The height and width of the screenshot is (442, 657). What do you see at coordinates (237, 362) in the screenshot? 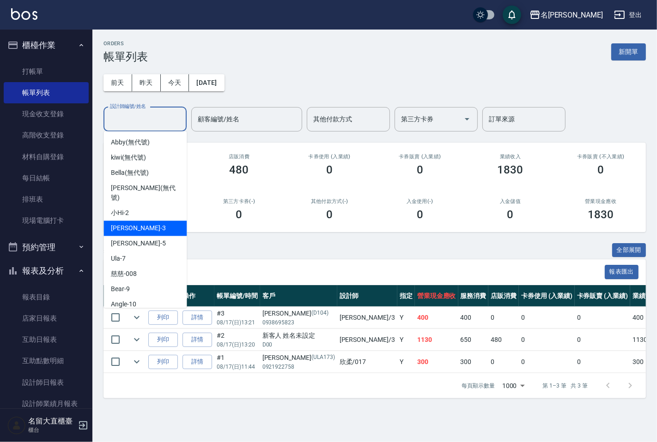
I see `td: #1` at bounding box center [237, 362].